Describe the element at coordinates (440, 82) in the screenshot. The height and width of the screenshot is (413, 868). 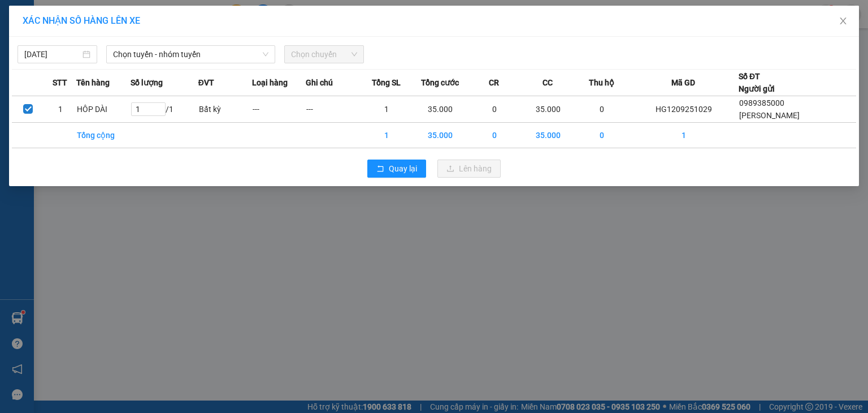
I see `span: Tổng cước` at that location.